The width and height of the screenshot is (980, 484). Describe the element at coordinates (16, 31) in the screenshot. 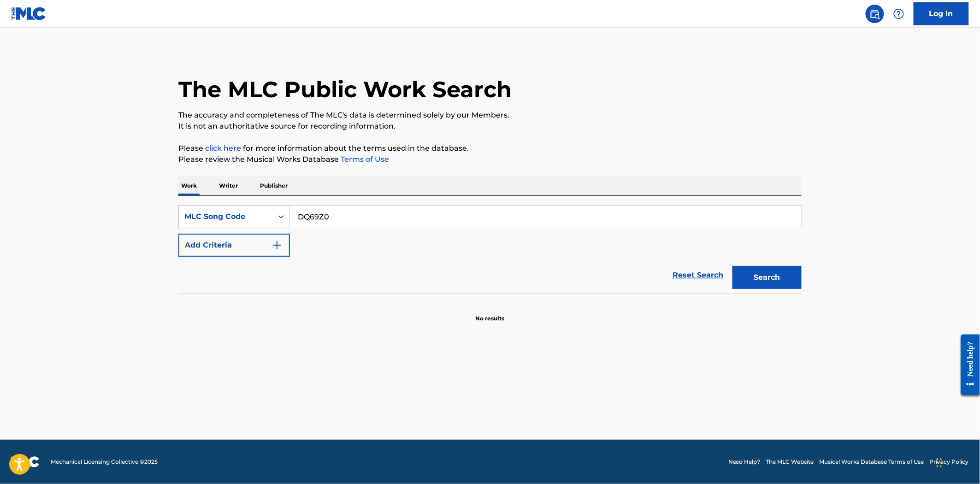

I see `div: Need help?` at that location.